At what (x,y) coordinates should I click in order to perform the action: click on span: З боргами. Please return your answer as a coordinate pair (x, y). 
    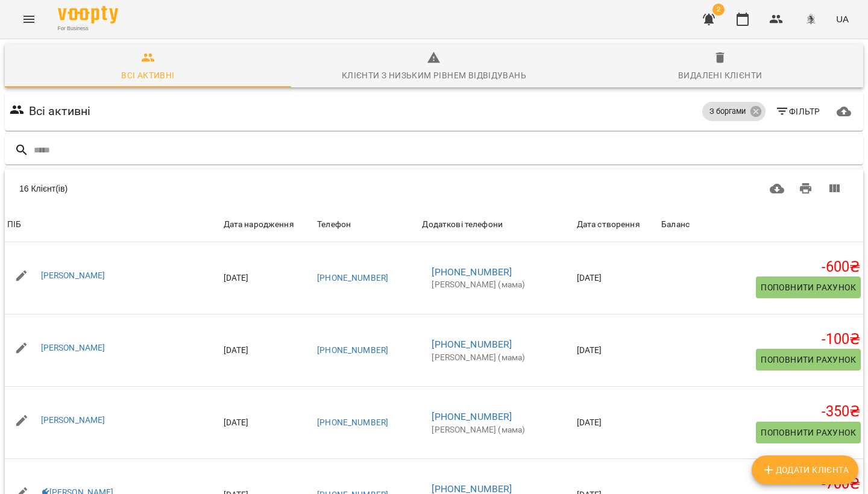
    Looking at the image, I should click on (727, 111).